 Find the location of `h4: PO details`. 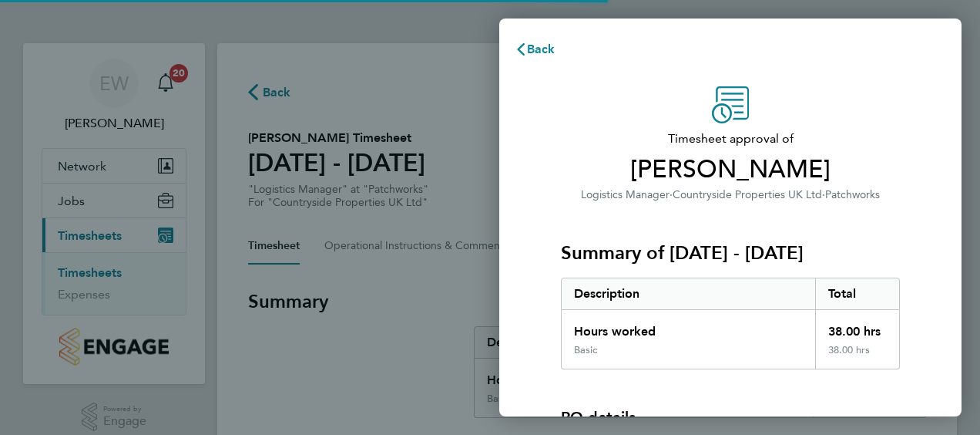

h4: PO details is located at coordinates (598, 417).